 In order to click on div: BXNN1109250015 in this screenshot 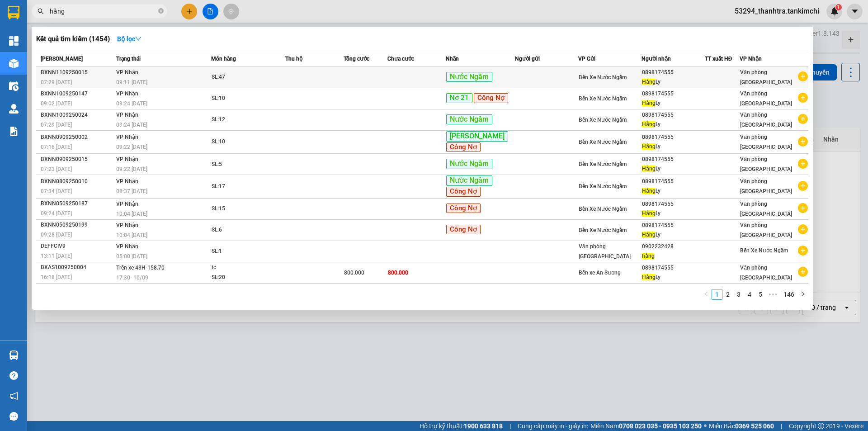, I will do `click(77, 72)`.